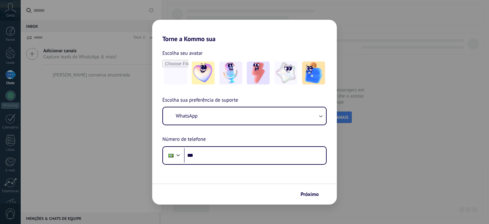 The image size is (489, 224). I want to click on div: Brazil: + 55, so click(171, 155).